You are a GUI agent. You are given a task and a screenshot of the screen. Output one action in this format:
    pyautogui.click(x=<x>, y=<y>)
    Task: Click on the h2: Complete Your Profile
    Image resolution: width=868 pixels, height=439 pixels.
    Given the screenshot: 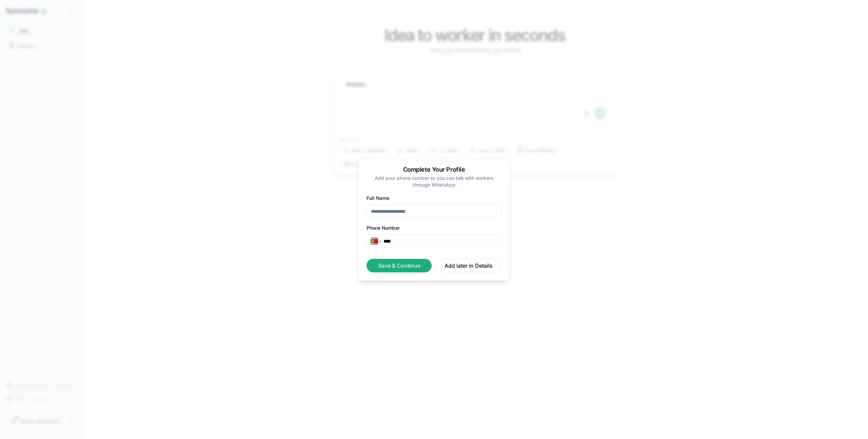 What is the action you would take?
    pyautogui.click(x=434, y=170)
    